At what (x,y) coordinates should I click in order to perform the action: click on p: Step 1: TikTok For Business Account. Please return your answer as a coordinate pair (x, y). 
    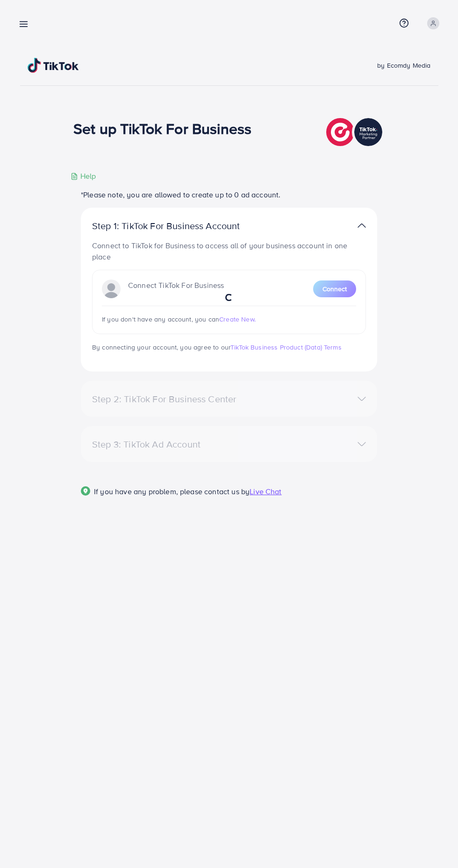
    Looking at the image, I should click on (181, 226).